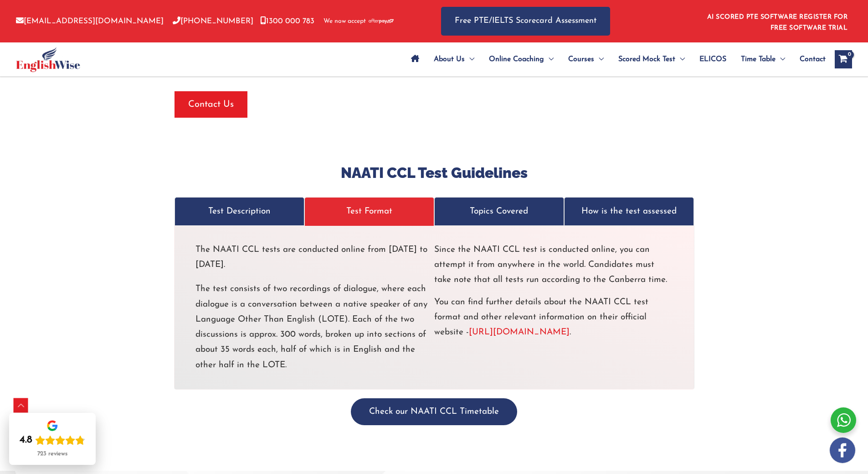 Image resolution: width=868 pixels, height=474 pixels. I want to click on nav: Site Navigation: Main Menu, so click(615, 60).